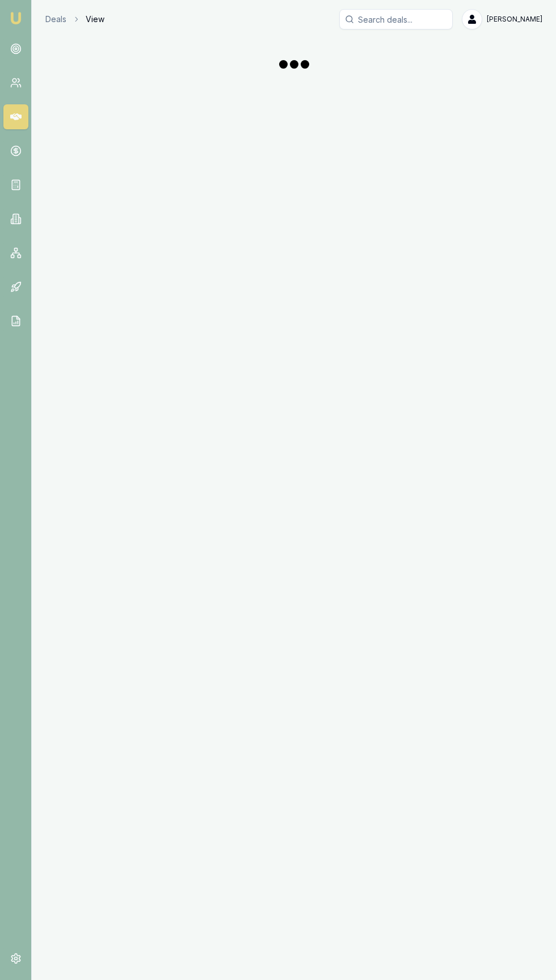 The image size is (556, 980). Describe the element at coordinates (95, 19) in the screenshot. I see `span: View` at that location.